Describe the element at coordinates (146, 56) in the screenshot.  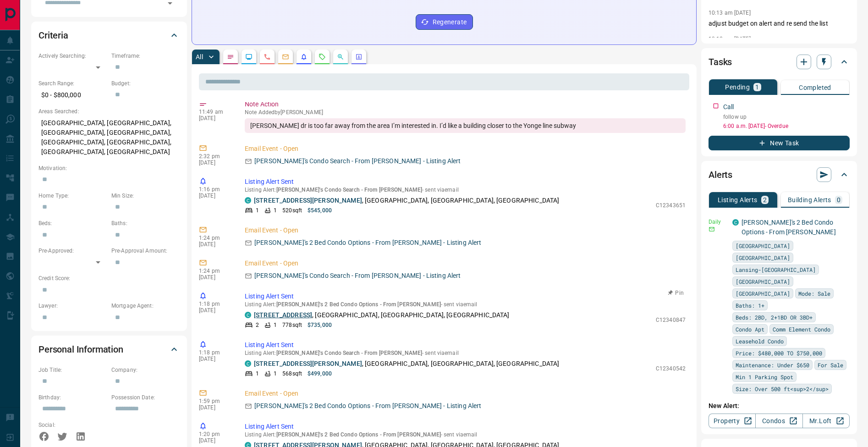
I see `p: Timeframe:` at that location.